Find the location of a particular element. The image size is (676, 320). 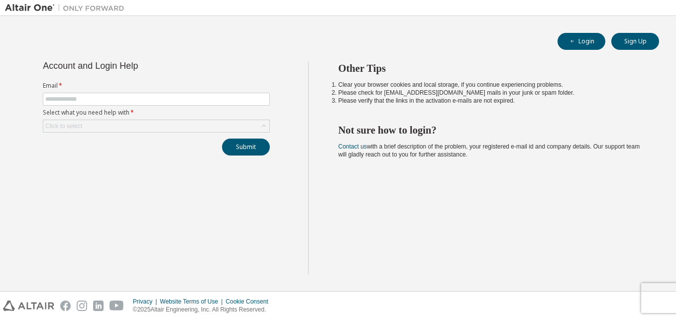

li: Please verify that the links in the activation e-mails are not expired. is located at coordinates (490, 101).